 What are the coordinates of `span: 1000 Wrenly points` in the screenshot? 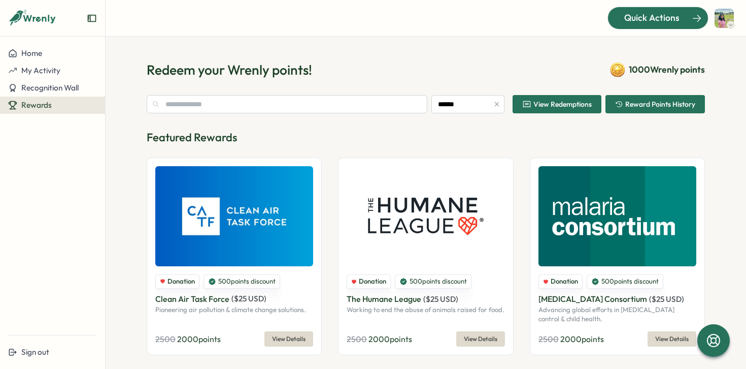 It's located at (667, 70).